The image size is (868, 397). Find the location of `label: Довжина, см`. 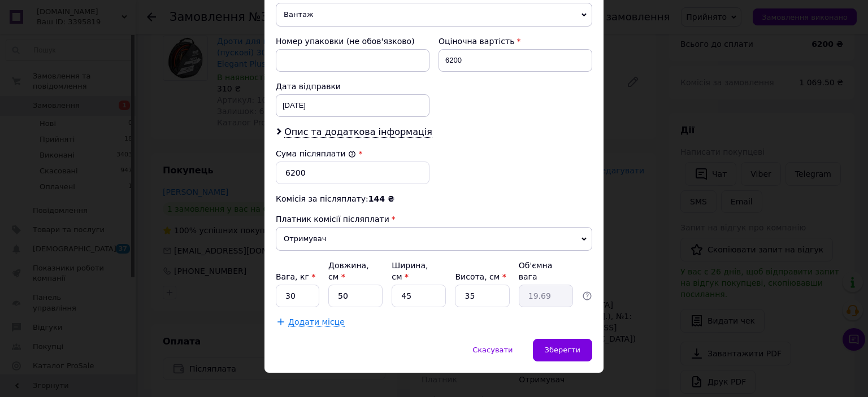

label: Довжина, см is located at coordinates (349, 271).